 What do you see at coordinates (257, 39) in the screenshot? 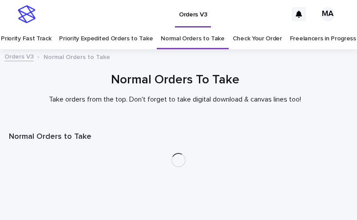
I see `a: Check Your Order` at bounding box center [257, 39].